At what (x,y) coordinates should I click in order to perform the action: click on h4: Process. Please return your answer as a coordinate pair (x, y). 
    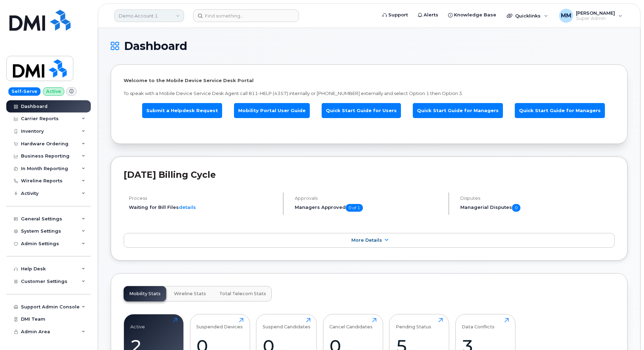
    Looking at the image, I should click on (203, 198).